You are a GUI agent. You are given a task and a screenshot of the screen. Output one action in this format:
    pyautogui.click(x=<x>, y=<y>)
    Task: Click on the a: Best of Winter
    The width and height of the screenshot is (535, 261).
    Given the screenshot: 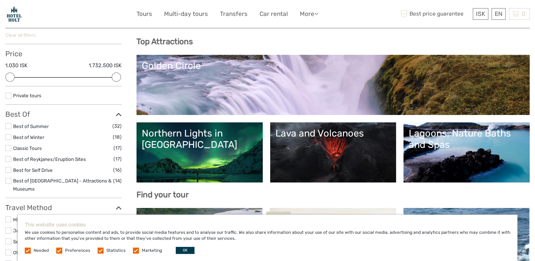 What is the action you would take?
    pyautogui.click(x=29, y=137)
    